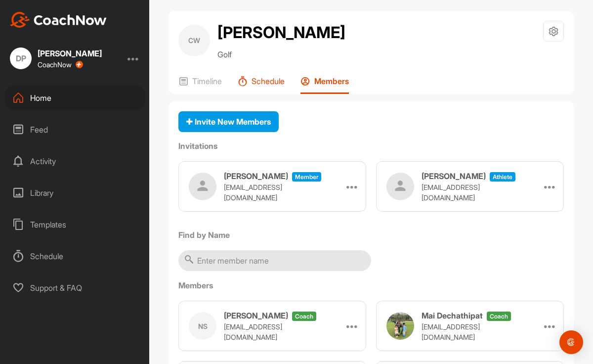 This screenshot has height=364, width=593. Describe the element at coordinates (75, 130) in the screenshot. I see `div: Feed` at that location.